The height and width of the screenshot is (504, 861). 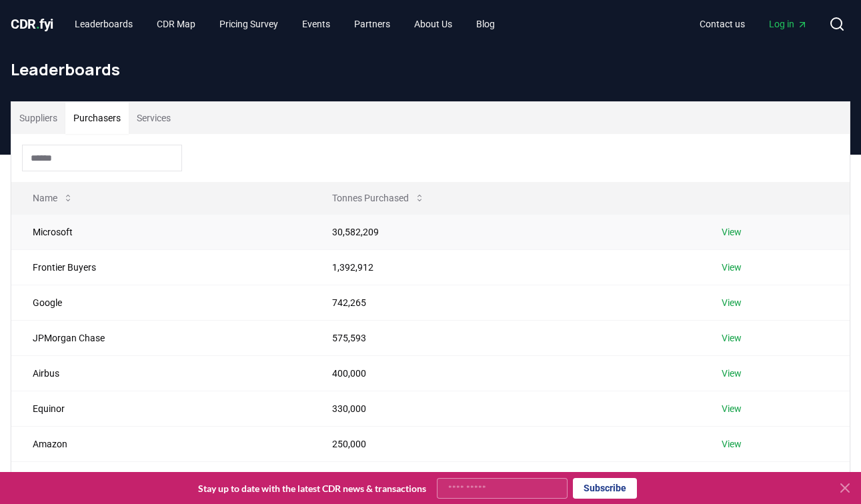 What do you see at coordinates (506, 337) in the screenshot?
I see `td: 575,593` at bounding box center [506, 337].